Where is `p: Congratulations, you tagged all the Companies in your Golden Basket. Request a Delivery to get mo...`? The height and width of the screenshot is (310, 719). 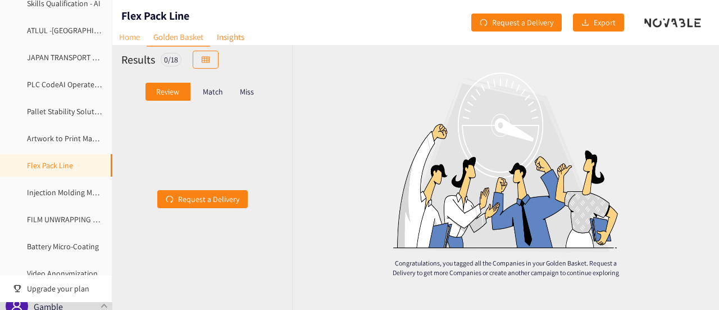
p: Congratulations, you tagged all the Companies in your Golden Basket. Request a Delivery to get mo... is located at coordinates (506, 267).